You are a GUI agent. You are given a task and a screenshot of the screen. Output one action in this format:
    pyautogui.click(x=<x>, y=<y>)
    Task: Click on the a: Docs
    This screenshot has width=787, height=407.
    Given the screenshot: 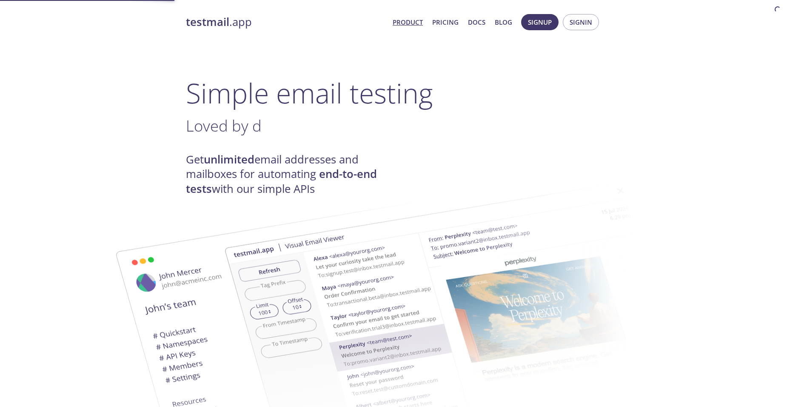 What is the action you would take?
    pyautogui.click(x=476, y=22)
    